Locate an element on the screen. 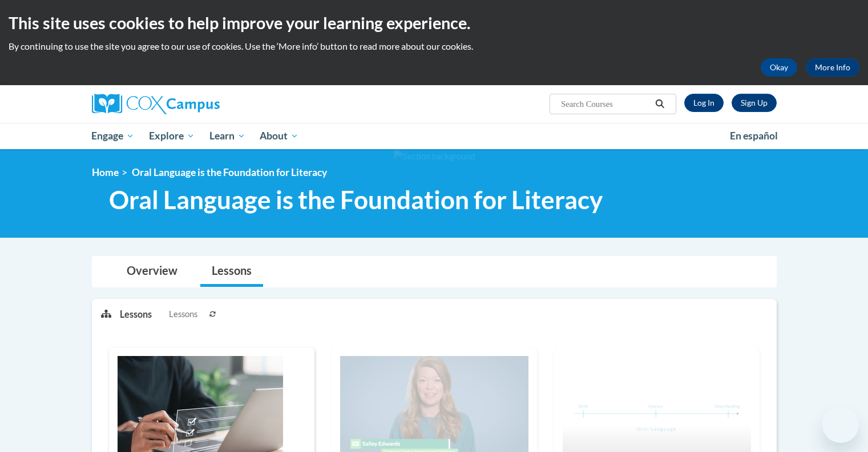 The width and height of the screenshot is (868, 452). span: Lessons is located at coordinates (183, 314).